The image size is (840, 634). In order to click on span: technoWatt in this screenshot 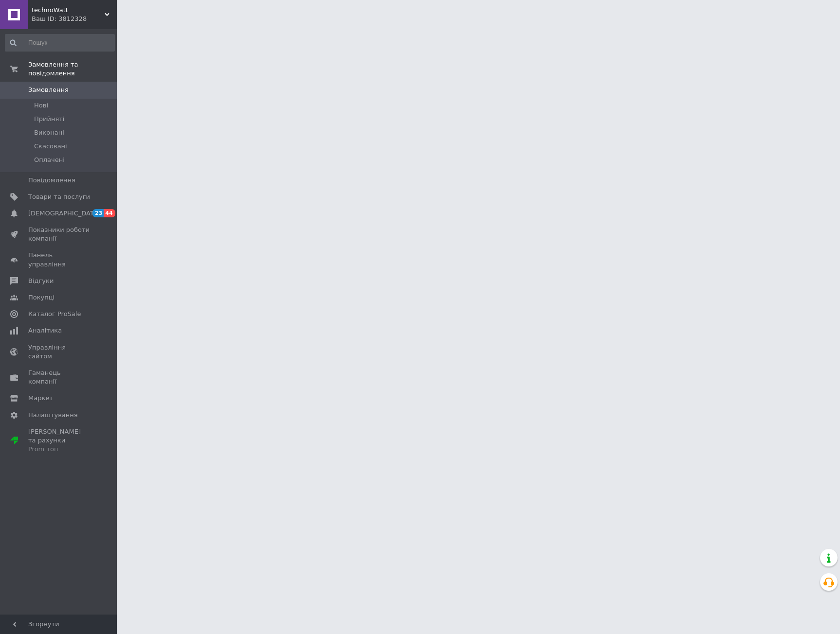, I will do `click(68, 10)`.